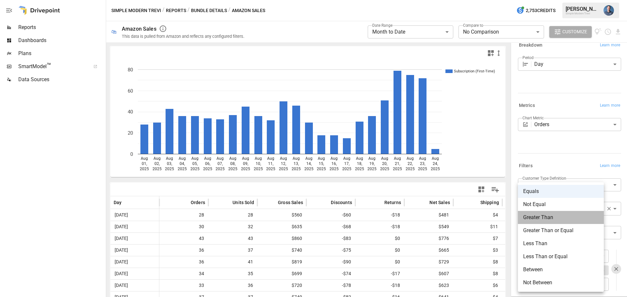 This screenshot has width=627, height=297. I want to click on li: Greater Than or Equal, so click(560, 231).